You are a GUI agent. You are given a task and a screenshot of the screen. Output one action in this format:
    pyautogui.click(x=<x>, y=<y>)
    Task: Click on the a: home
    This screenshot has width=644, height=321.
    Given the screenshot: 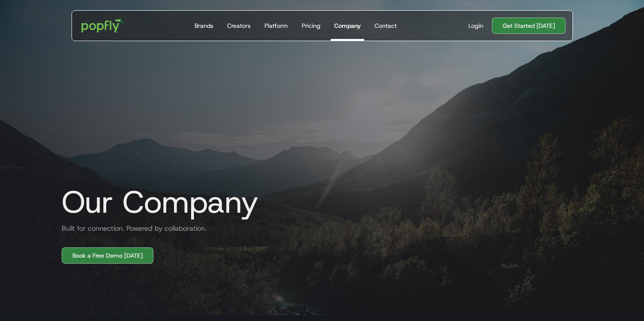 What is the action you would take?
    pyautogui.click(x=103, y=25)
    